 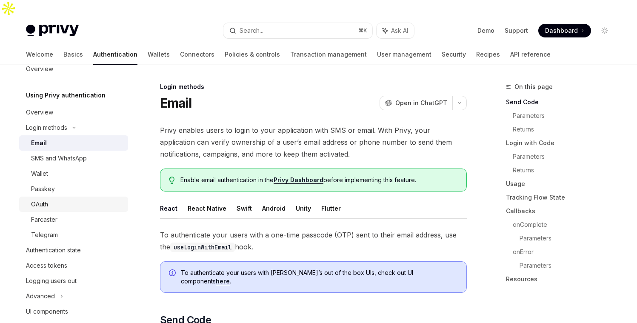 I want to click on span: On this page, so click(x=534, y=87).